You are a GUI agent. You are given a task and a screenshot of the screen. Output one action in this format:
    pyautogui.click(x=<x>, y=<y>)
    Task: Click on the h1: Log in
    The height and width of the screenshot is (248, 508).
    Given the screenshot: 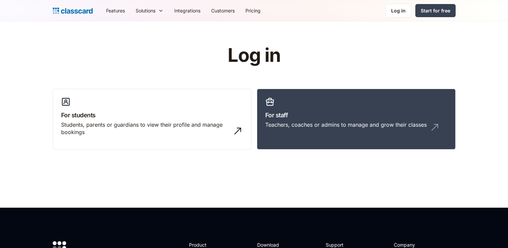 What is the action you would take?
    pyautogui.click(x=254, y=55)
    